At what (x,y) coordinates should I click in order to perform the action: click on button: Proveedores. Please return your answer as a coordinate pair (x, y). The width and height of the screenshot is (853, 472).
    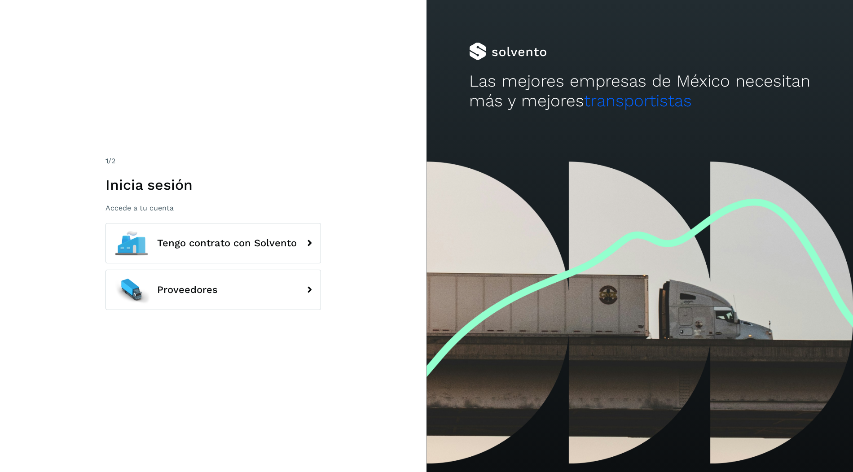
    Looking at the image, I should click on (213, 290).